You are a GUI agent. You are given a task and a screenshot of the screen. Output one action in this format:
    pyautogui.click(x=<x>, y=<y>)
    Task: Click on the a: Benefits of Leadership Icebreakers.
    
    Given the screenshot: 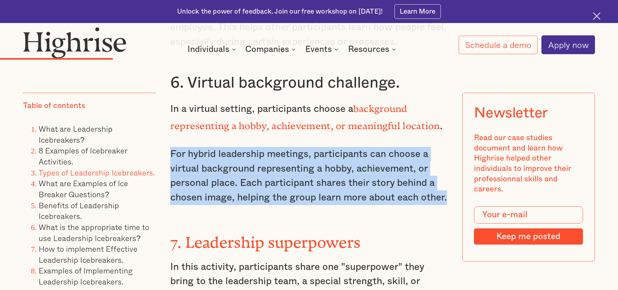 What is the action you would take?
    pyautogui.click(x=79, y=211)
    